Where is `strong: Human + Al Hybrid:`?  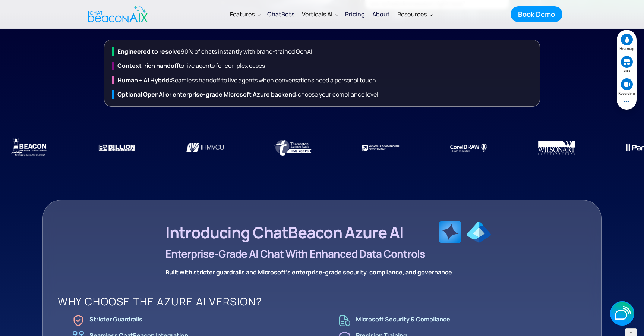
strong: Human + Al Hybrid: is located at coordinates (145, 80).